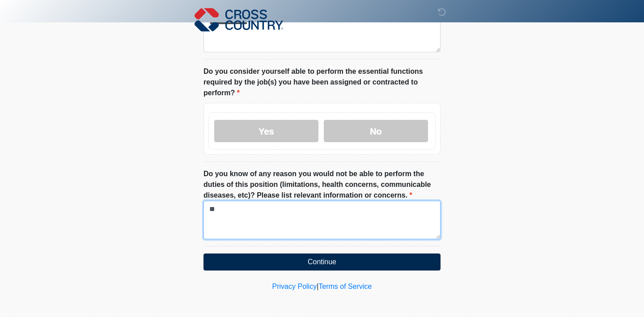 This screenshot has width=644, height=317. What do you see at coordinates (322, 82) in the screenshot?
I see `label: Do you consider yourself able to perform the essential functions required by the job(s) you have ...` at bounding box center [322, 82].